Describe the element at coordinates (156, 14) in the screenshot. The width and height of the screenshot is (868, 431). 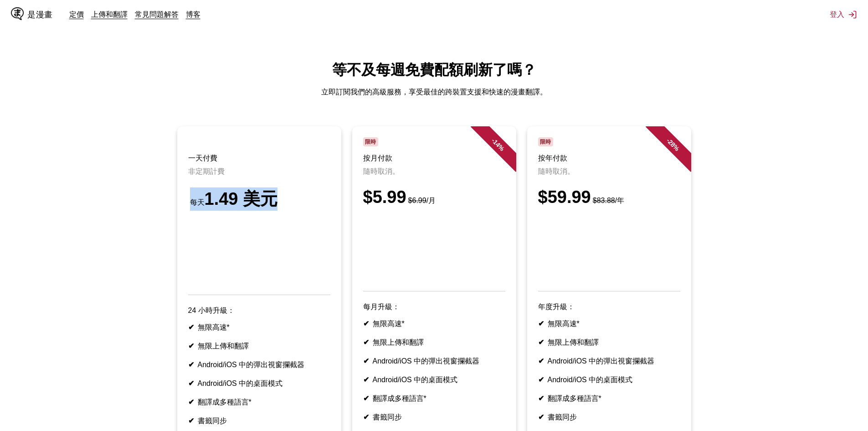
I see `a: 常見問題解答` at that location.